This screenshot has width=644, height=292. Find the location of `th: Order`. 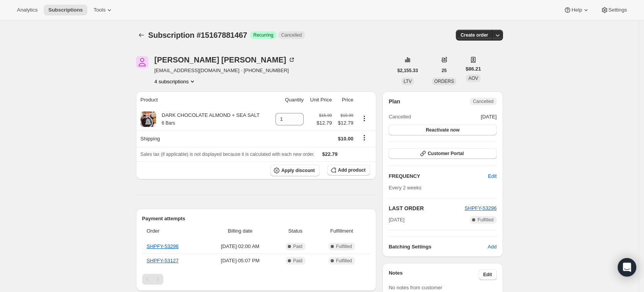

th: Order is located at coordinates (174, 231).